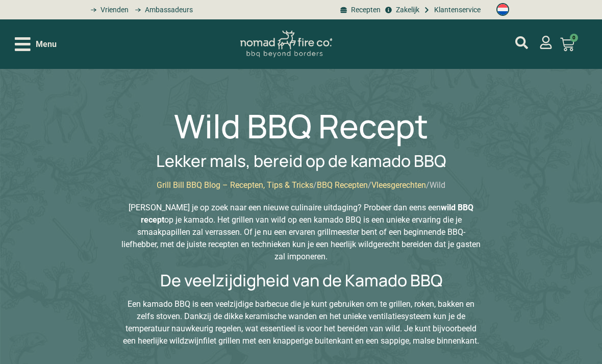 The height and width of the screenshot is (364, 602). I want to click on a: Grill Bill BBQ Blog – Recepten, Tips & Tricks, so click(234, 184).